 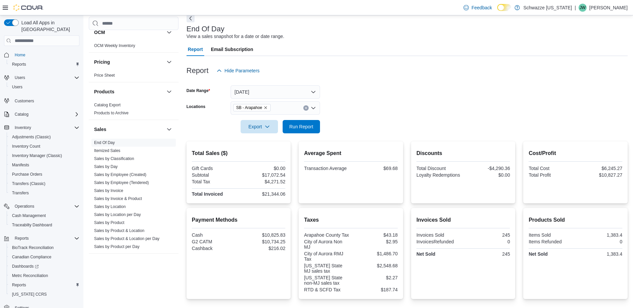 What do you see at coordinates (44, 225) in the screenshot?
I see `span: Traceabilty Dashboard` at bounding box center [44, 225].